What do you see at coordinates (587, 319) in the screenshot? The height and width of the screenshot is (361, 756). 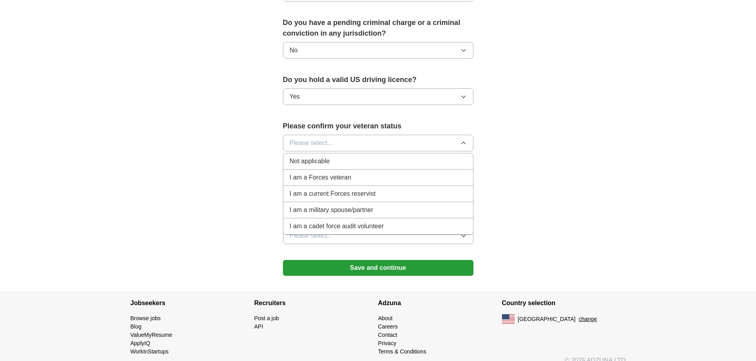 I see `button: change` at bounding box center [587, 319].